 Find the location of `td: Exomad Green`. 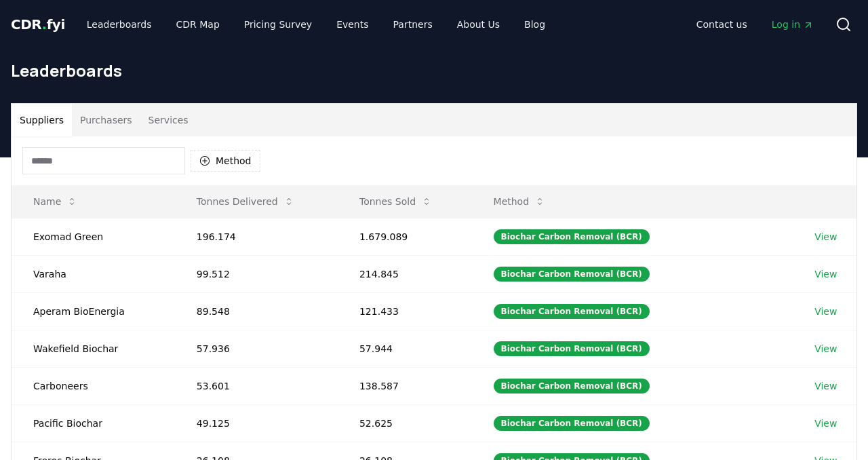

td: Exomad Green is located at coordinates (93, 236).